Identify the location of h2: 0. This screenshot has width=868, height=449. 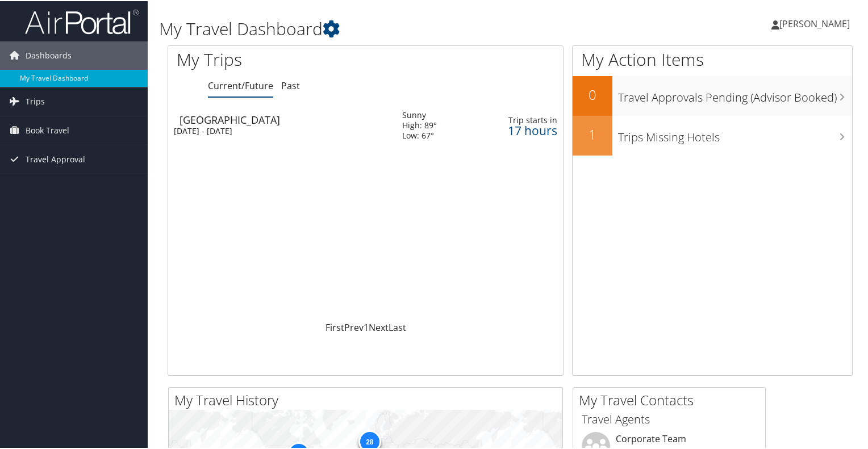
(592, 94).